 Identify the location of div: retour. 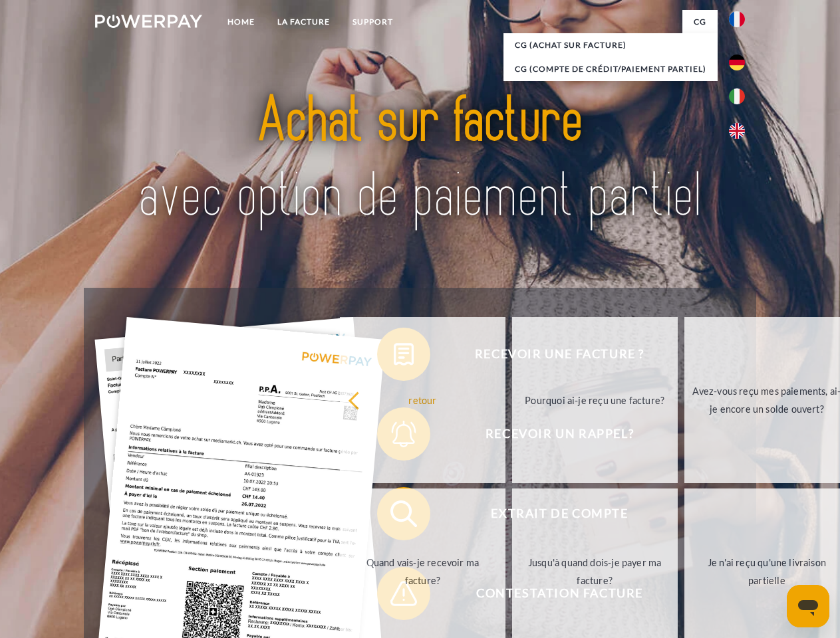
(422, 399).